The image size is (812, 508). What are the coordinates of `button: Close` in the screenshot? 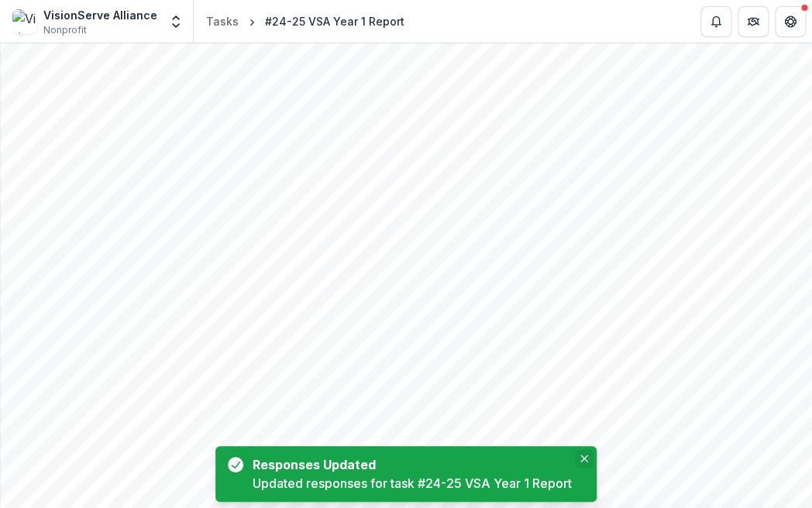 It's located at (584, 459).